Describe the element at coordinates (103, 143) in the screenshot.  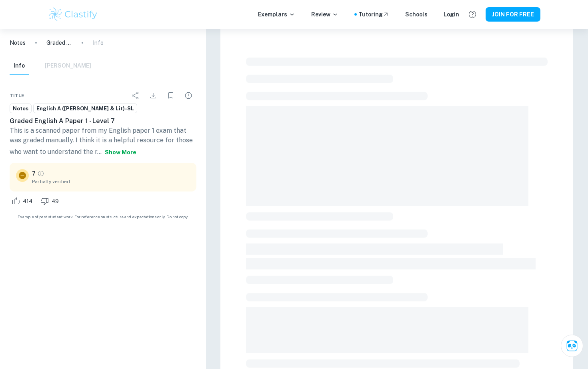
I see `p: This is a scanned paper from my English paper 1 exam that was graded manually. I think it is a he...` at that location.